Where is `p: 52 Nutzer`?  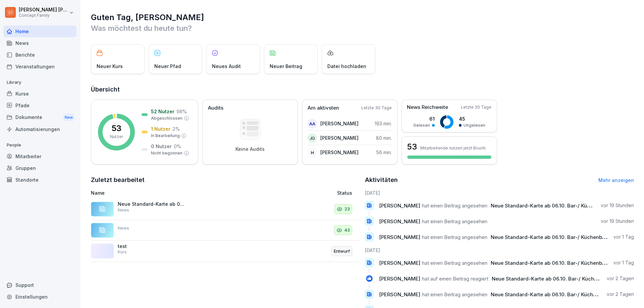
p: 52 Nutzer is located at coordinates (163, 111).